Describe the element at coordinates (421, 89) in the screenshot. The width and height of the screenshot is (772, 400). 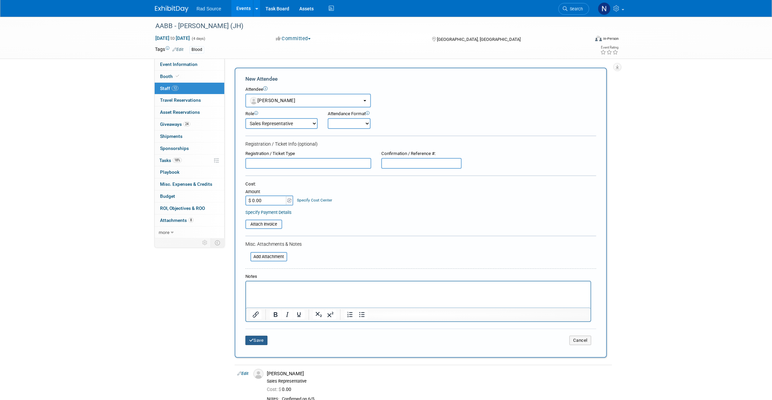
I see `div: Attendee` at that location.